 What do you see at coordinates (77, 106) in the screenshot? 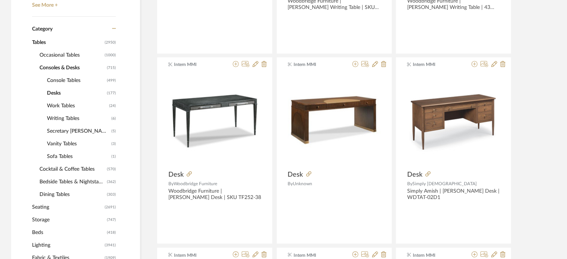
I see `span: Work Tables` at bounding box center [77, 106].